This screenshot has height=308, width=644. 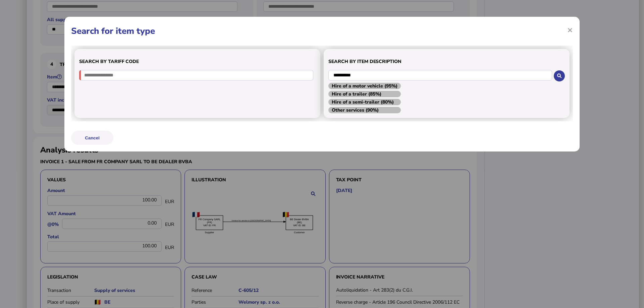 What do you see at coordinates (198, 61) in the screenshot?
I see `h3: Search by tariff code` at bounding box center [198, 61].